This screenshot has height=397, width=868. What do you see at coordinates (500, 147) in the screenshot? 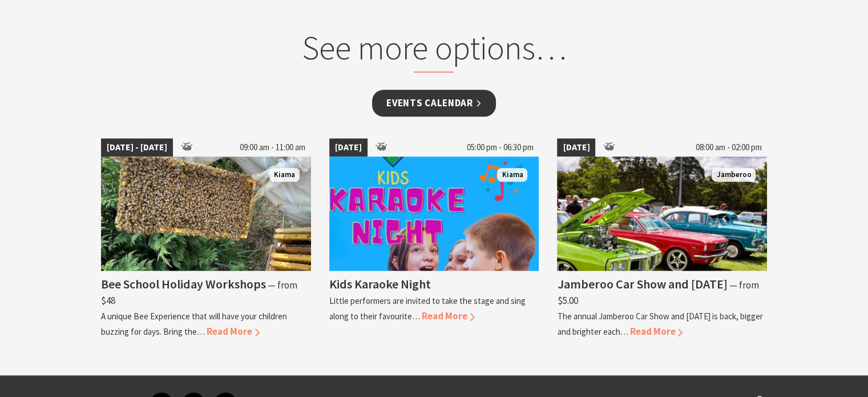
I see `span: 05:00 pm - 06:30 pm` at bounding box center [500, 147].